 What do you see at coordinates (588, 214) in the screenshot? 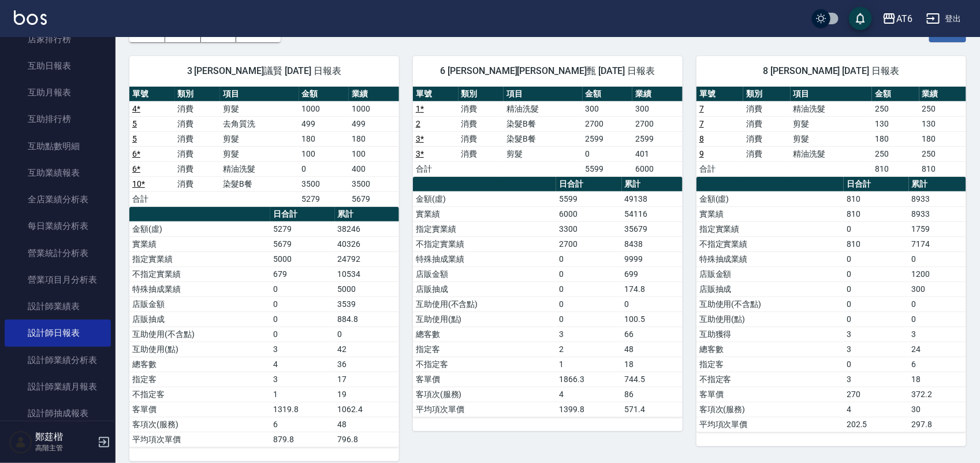
I see `td: 6000` at bounding box center [588, 214].